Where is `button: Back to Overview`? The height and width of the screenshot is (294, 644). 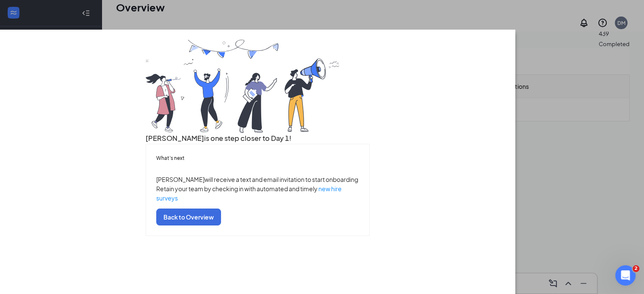 button: Back to Overview is located at coordinates (189, 217).